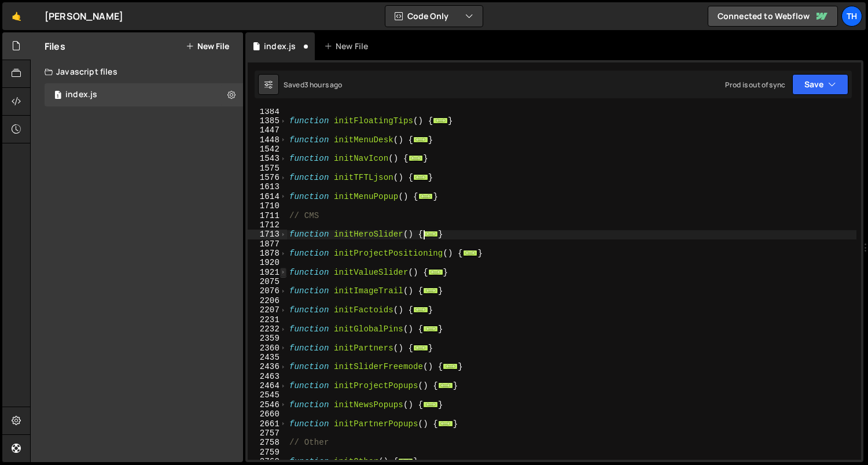  I want to click on div: 1613, so click(267, 187).